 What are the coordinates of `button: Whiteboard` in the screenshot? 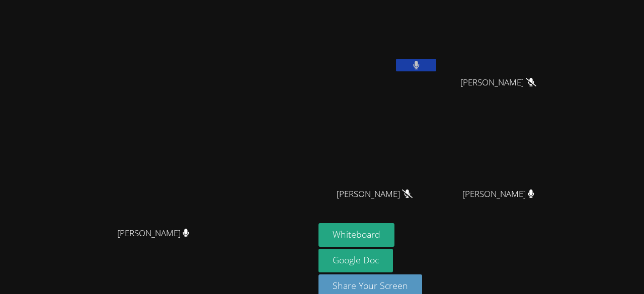 It's located at (356, 235).